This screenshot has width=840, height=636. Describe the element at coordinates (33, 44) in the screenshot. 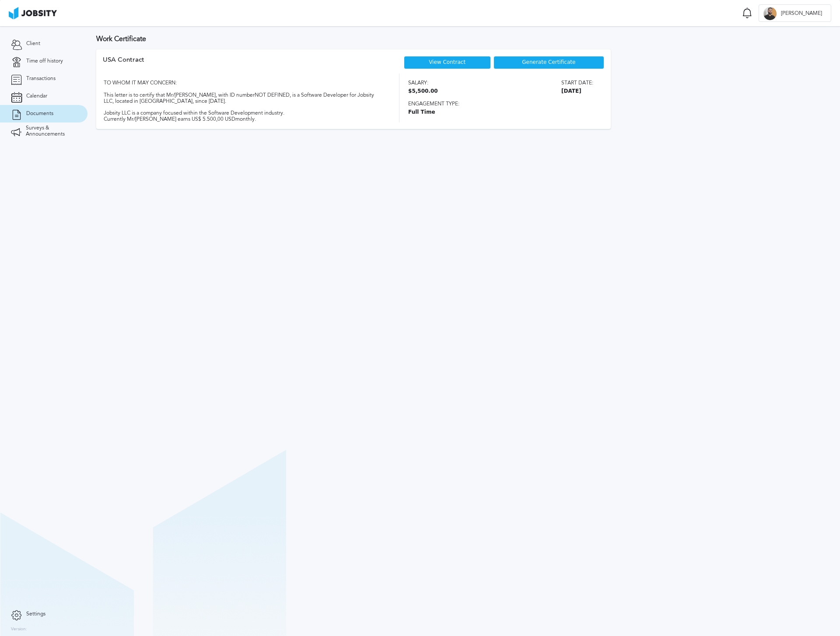

I see `span: Client` at that location.